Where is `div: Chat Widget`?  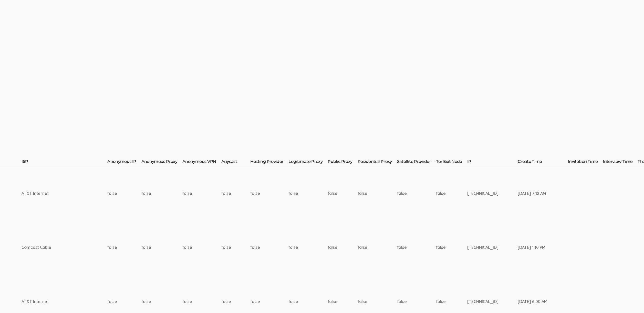
div: Chat Widget is located at coordinates (631, 301).